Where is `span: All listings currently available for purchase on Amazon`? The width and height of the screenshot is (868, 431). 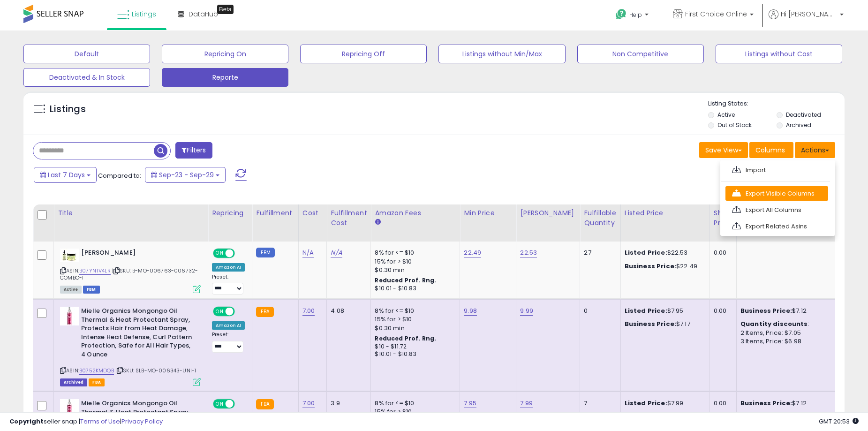 span: All listings currently available for purchase on Amazon is located at coordinates (71, 289).